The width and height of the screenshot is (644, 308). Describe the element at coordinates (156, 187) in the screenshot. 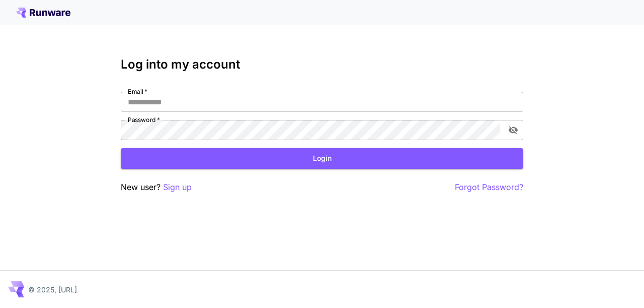

I see `p: New user?` at that location.